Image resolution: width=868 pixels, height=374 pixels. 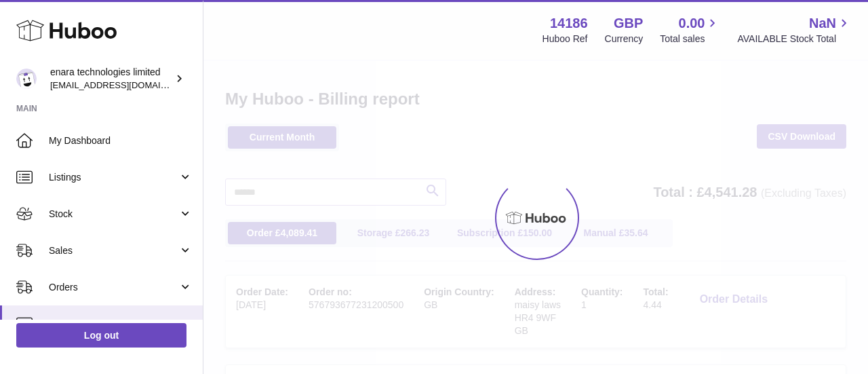 I want to click on span: AVAILABLE Stock Total, so click(x=794, y=39).